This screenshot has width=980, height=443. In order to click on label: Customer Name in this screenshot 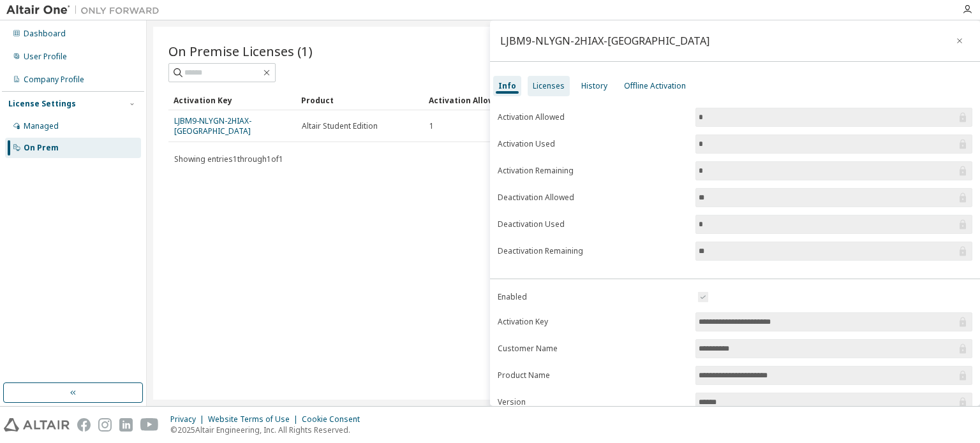, I will do `click(593, 348)`.